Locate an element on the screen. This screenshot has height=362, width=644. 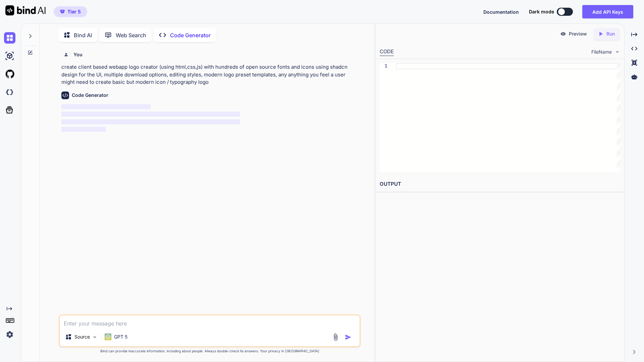
img: settings is located at coordinates (10, 335).